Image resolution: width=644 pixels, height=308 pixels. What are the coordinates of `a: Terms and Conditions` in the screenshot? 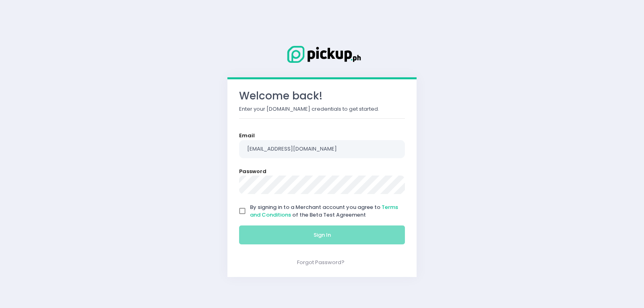 It's located at (324, 211).